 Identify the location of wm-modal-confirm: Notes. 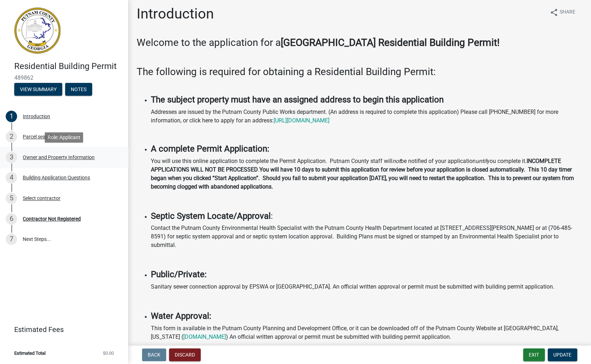
(79, 90).